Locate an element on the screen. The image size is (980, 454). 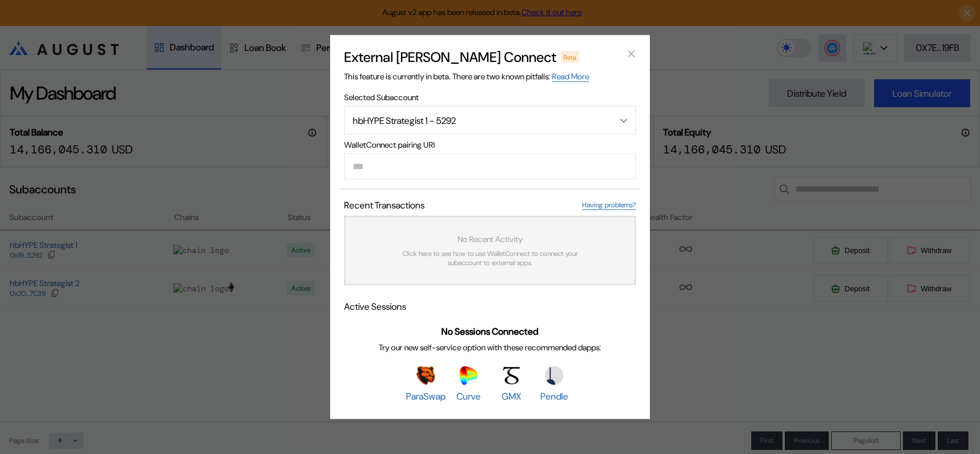
a: No Recent ActivityClick here to see how to use WalletConnect to connect your subaccount to extern... is located at coordinates (490, 251).